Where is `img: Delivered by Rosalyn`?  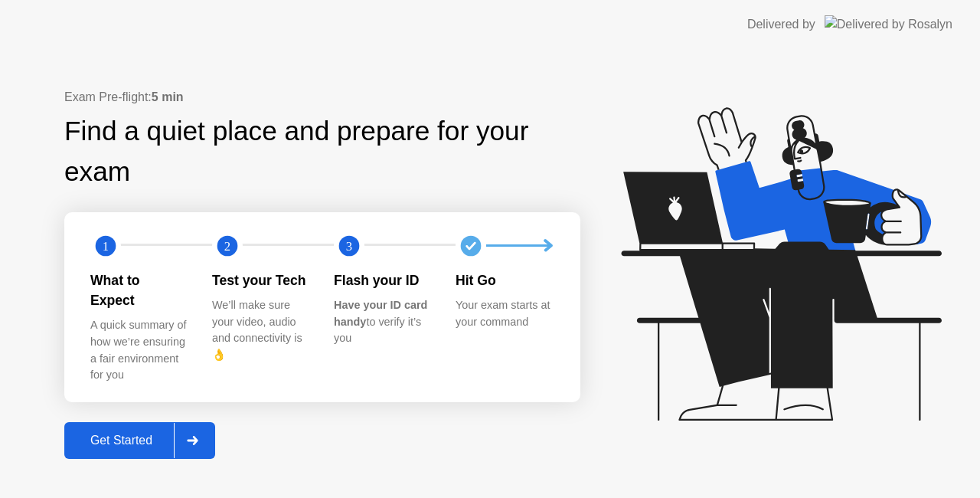 img: Delivered by Rosalyn is located at coordinates (888, 24).